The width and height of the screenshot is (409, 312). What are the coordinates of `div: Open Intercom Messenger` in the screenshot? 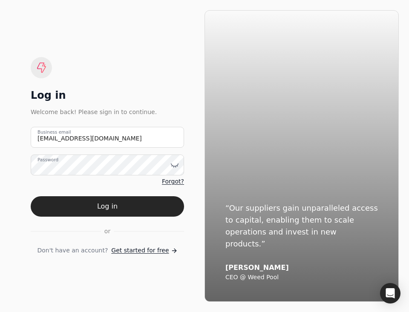 It's located at (390, 294).